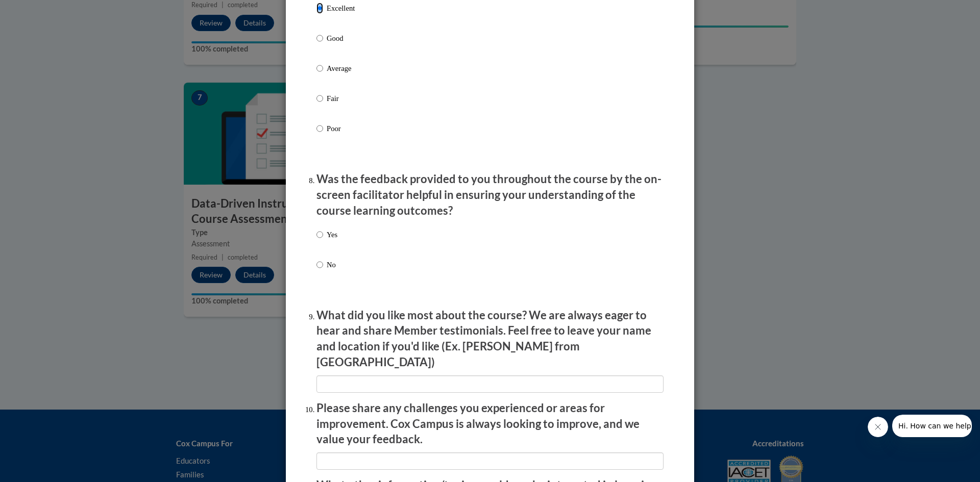  I want to click on p: Please share any challenges you experienced or areas for improvement. Cox Campus is always lookin..., so click(490, 424).